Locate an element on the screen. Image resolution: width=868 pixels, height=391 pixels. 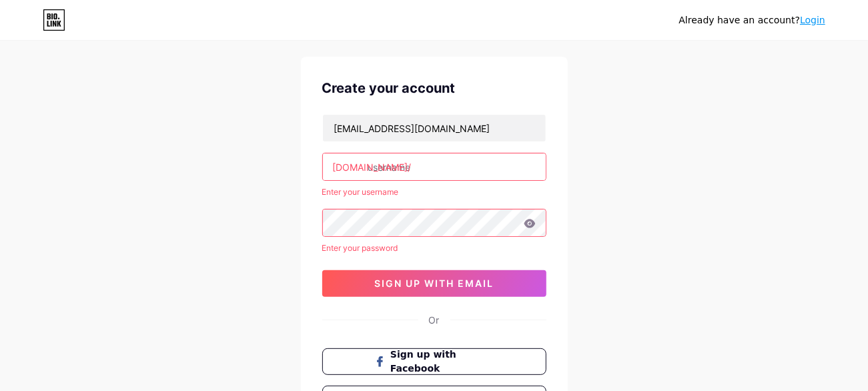
div: Enter your username is located at coordinates (434, 192).